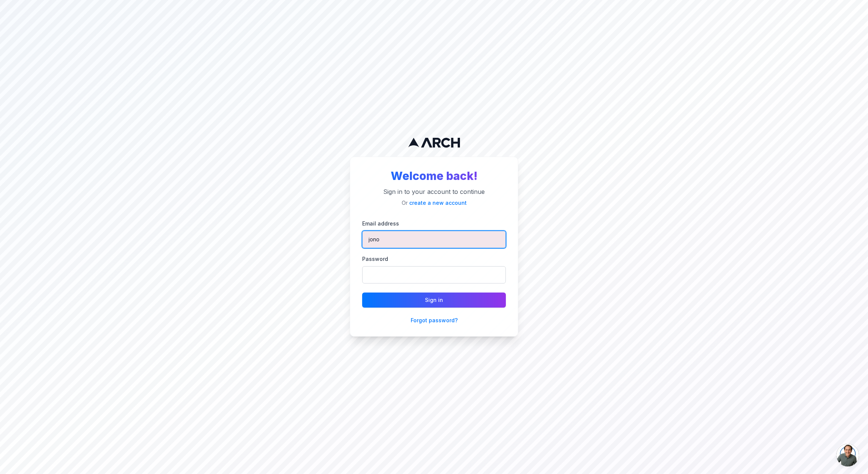 This screenshot has width=868, height=474. Describe the element at coordinates (434, 239) in the screenshot. I see `input: you@example.com` at that location.